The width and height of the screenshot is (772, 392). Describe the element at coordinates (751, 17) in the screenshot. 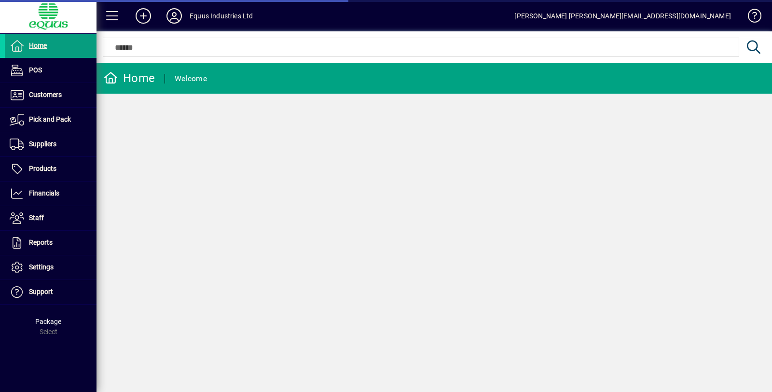

I see `a: Knowledge Base` at that location.